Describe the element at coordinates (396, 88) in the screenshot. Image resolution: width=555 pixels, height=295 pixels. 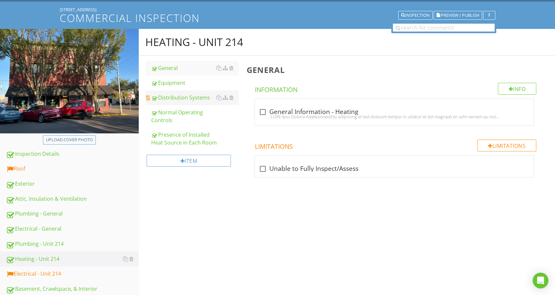
I see `h4: Information` at that location.